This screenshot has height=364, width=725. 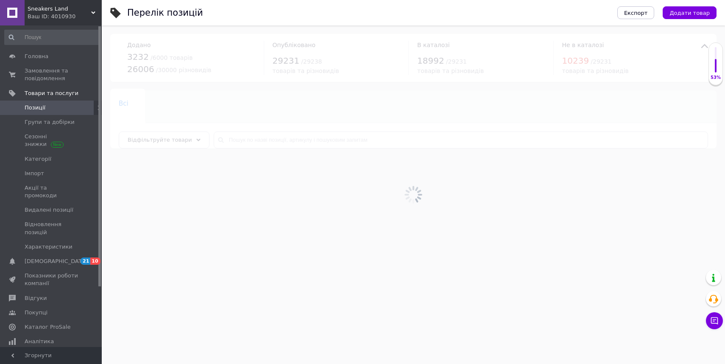 What do you see at coordinates (38, 159) in the screenshot?
I see `span: Категорії` at bounding box center [38, 159].